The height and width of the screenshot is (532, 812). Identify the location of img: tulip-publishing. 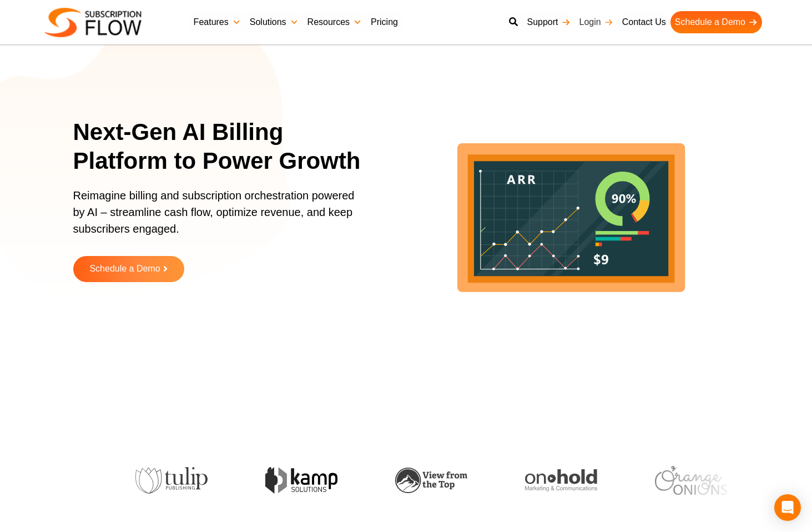
(166, 480).